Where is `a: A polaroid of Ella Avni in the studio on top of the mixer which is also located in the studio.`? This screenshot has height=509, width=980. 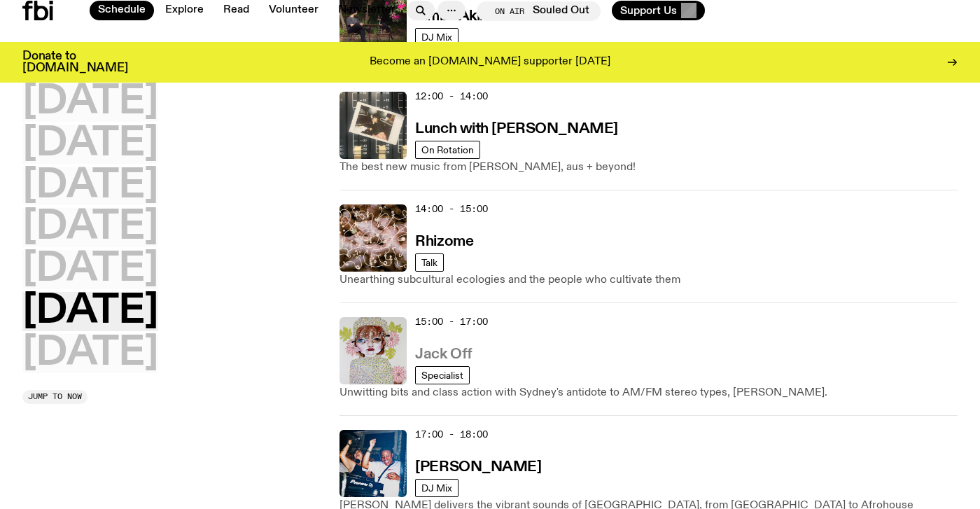
a: A polaroid of Ella Avni in the studio on top of the mixer which is also located in the studio. is located at coordinates (373, 125).